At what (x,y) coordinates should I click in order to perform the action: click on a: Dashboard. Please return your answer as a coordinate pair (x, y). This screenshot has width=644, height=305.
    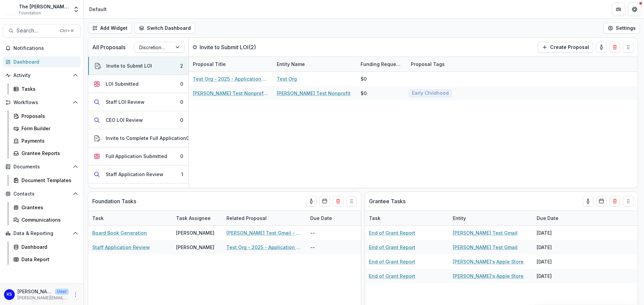
    Looking at the image, I should click on (42, 61).